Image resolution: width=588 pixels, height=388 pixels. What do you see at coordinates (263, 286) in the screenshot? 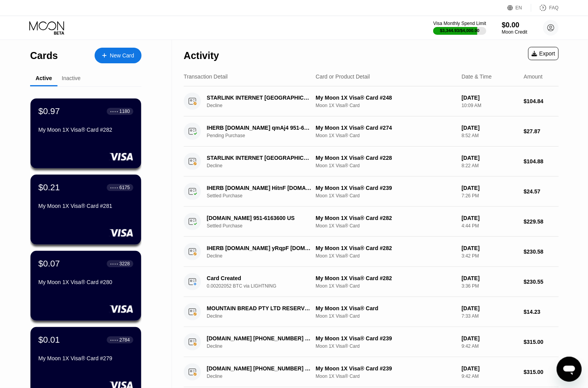
I see `div: 0.00202052 BTC via LIGHTNING` at bounding box center [263, 286].